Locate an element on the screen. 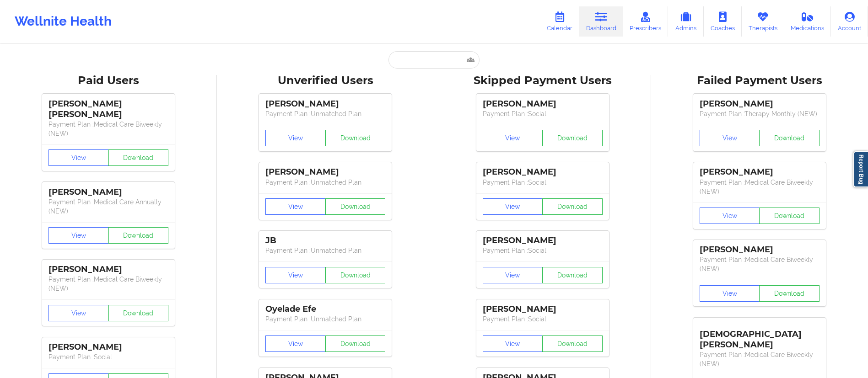 This screenshot has width=868, height=378. a: Prescribers is located at coordinates (645, 21).